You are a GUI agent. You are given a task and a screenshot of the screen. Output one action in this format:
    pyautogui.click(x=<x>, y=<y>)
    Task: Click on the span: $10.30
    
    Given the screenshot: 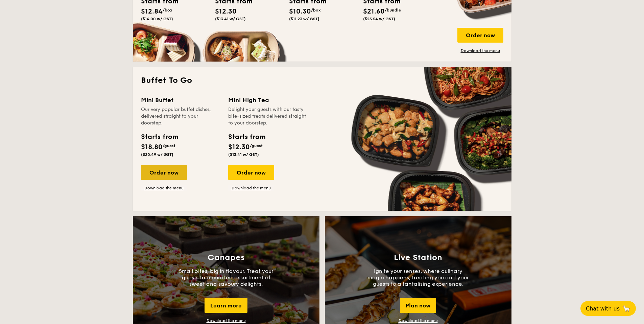 What is the action you would take?
    pyautogui.click(x=300, y=11)
    